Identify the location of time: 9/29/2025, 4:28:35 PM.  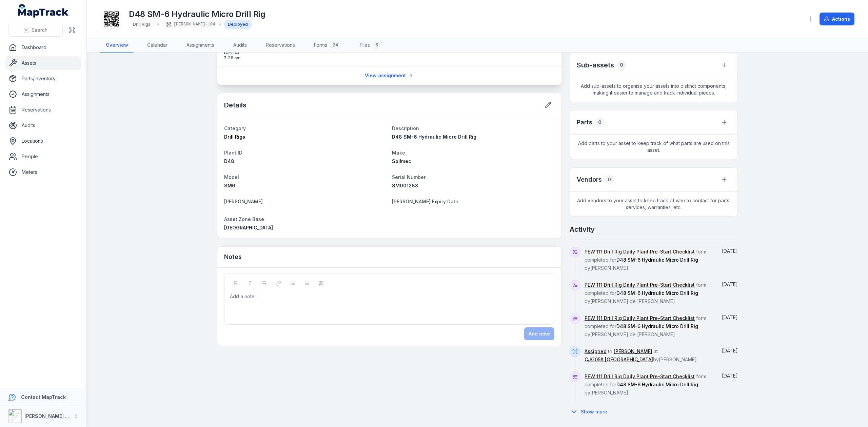
(730, 318).